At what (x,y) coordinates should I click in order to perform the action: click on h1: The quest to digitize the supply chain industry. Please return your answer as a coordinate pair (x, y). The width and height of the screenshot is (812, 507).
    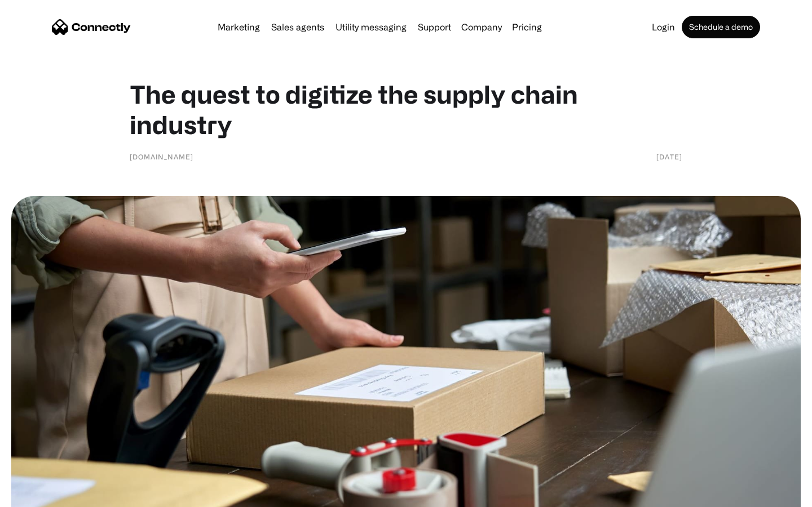
    Looking at the image, I should click on (406, 109).